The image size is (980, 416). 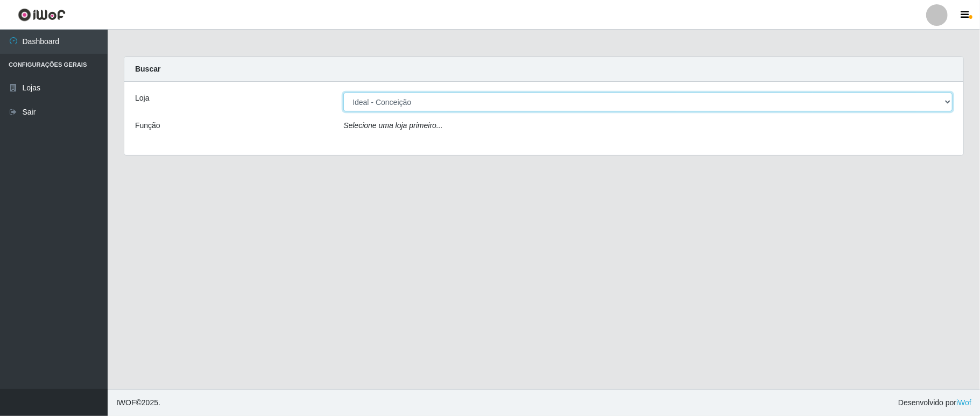 I want to click on label: Função, so click(x=148, y=126).